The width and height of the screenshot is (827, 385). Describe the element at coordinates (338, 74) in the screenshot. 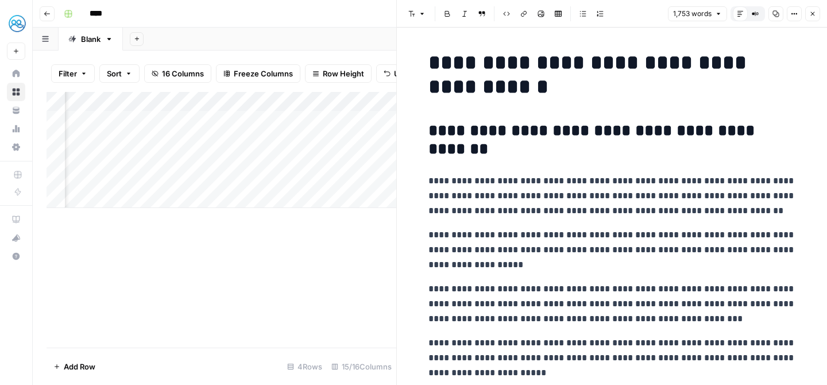

I see `button: Row Height` at that location.